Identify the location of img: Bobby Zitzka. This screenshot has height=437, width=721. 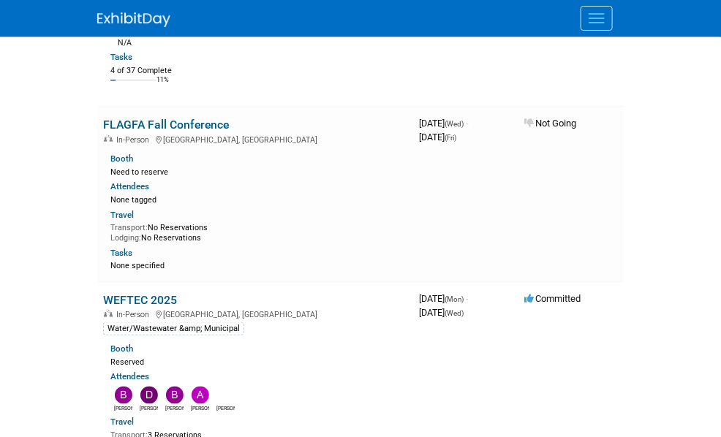
(124, 395).